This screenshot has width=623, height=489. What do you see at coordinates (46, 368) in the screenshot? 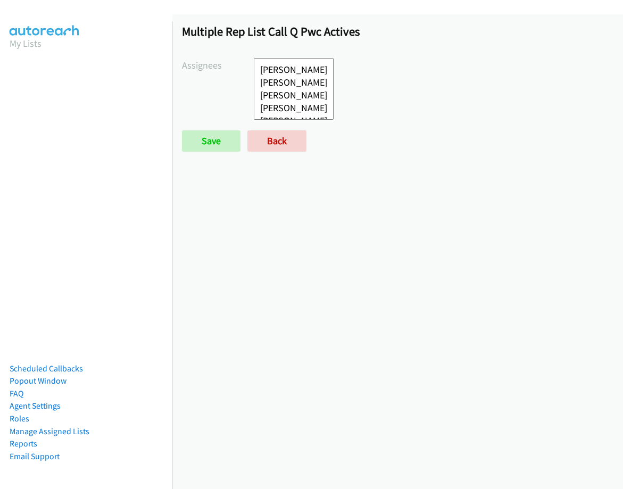
I see `a: Scheduled Callbacks` at bounding box center [46, 368].